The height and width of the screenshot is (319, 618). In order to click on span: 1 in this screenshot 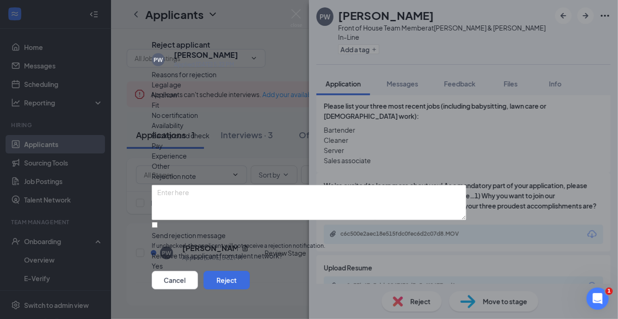, I will do `click(609, 291)`.